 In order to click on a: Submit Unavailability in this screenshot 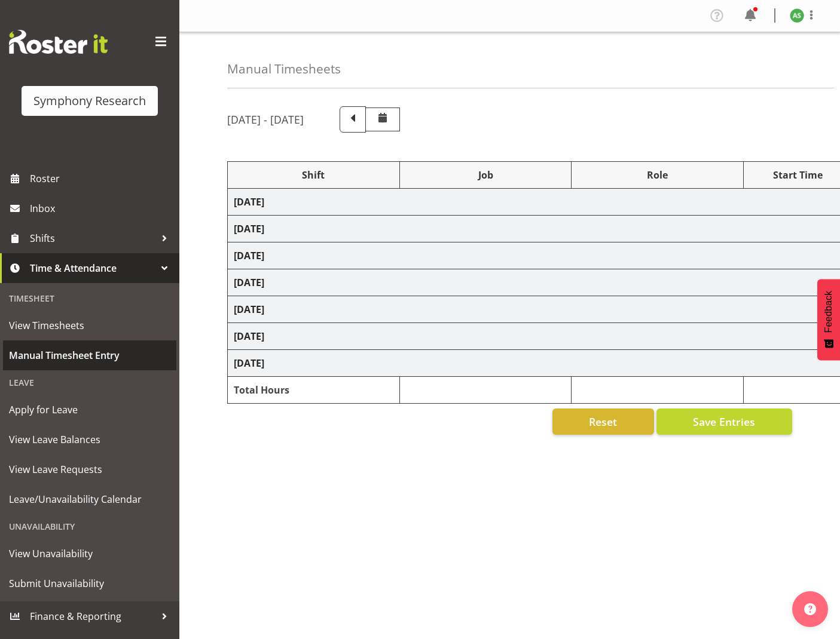, I will do `click(90, 583)`.